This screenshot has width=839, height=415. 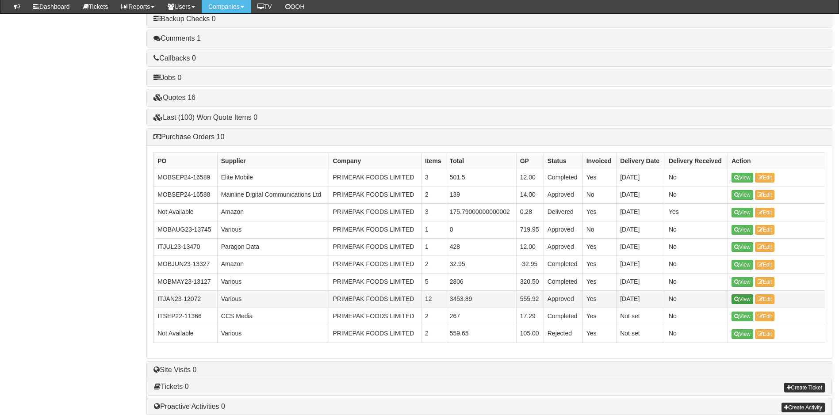 I want to click on a: Proactive Activities 0, so click(x=189, y=407).